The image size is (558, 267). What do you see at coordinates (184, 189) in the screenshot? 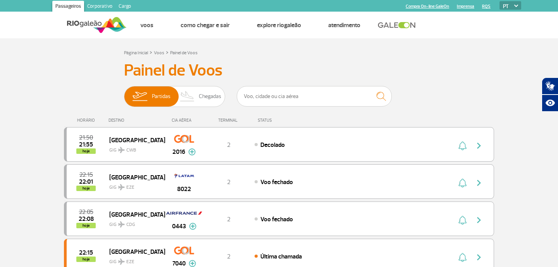
I see `span: 8022` at bounding box center [184, 189].